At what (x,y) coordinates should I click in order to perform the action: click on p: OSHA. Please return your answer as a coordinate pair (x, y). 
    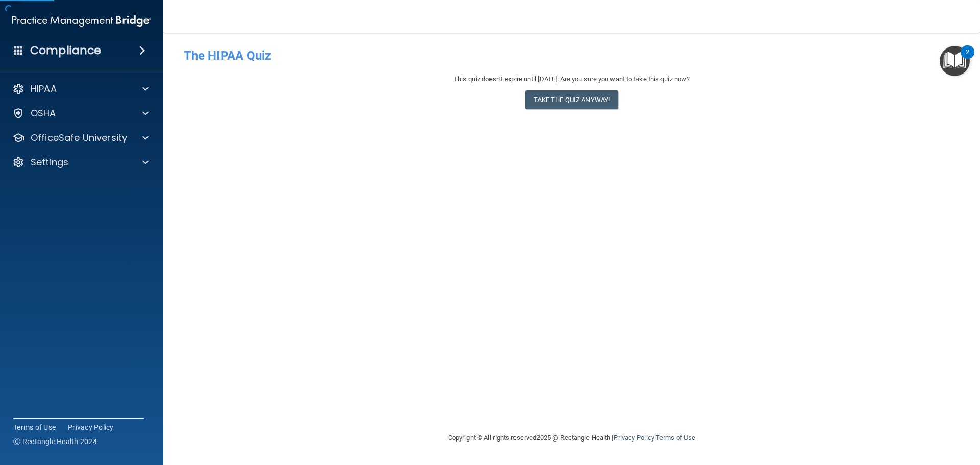
    Looking at the image, I should click on (43, 113).